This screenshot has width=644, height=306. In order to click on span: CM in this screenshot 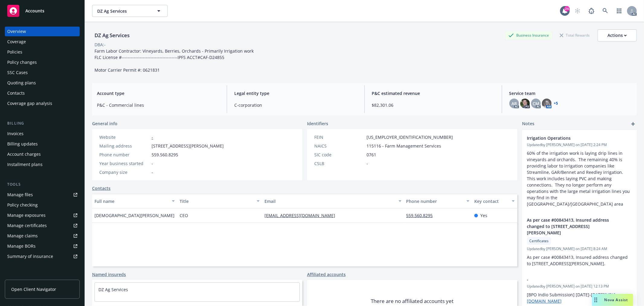, I will do `click(536, 103)`.